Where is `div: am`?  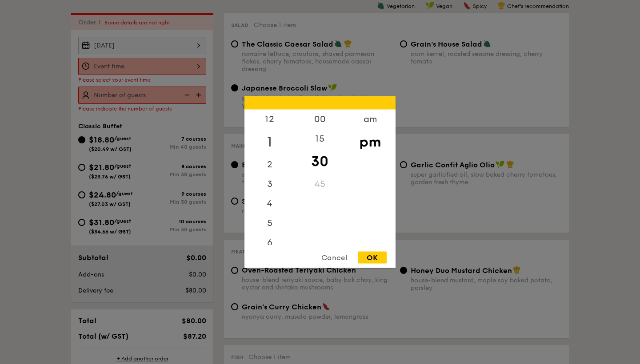 div: am is located at coordinates (369, 119).